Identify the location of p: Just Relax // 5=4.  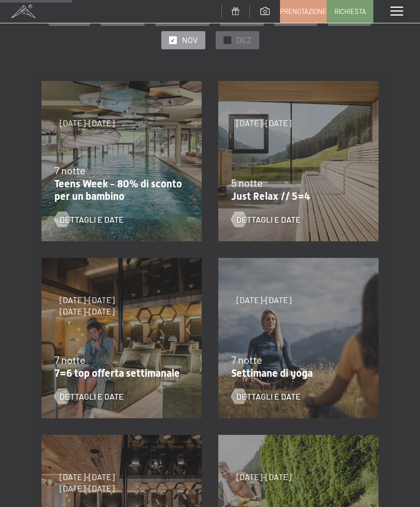
(296, 196).